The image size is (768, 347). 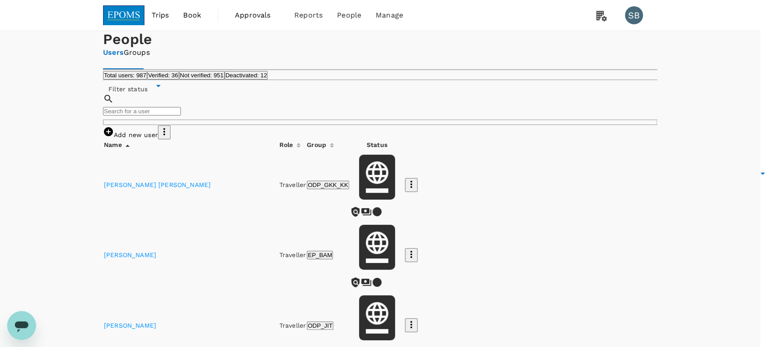 I want to click on a: Groups, so click(x=137, y=53).